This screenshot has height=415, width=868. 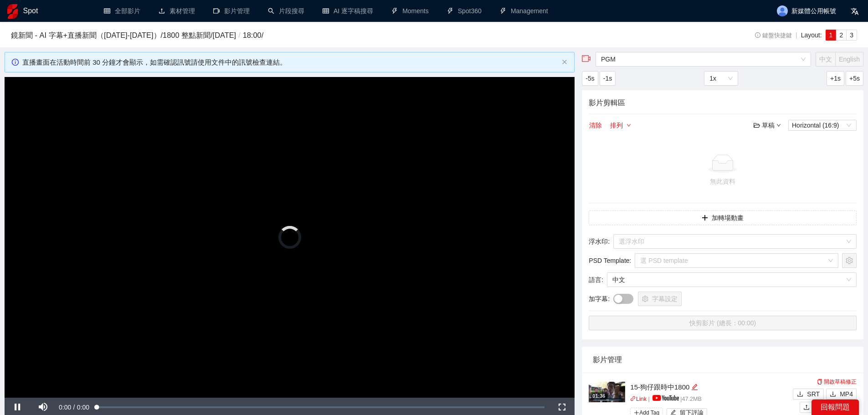 I want to click on a: upload素材管理, so click(x=177, y=11).